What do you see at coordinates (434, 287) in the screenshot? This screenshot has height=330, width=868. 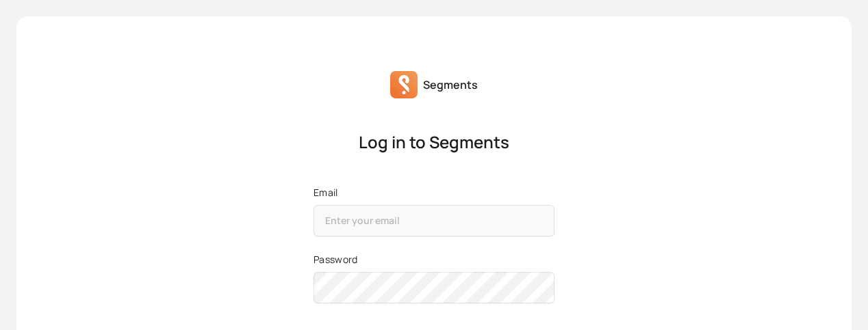 I see `input: Password` at bounding box center [434, 287].